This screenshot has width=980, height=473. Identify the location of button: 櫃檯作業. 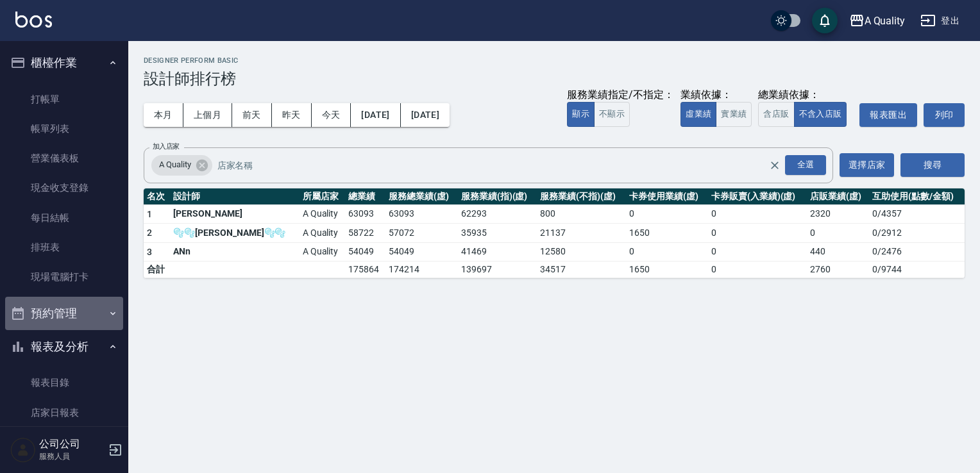
(64, 63).